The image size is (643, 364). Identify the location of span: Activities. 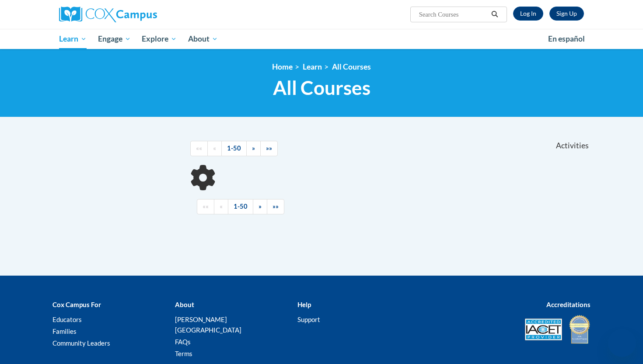
(572, 146).